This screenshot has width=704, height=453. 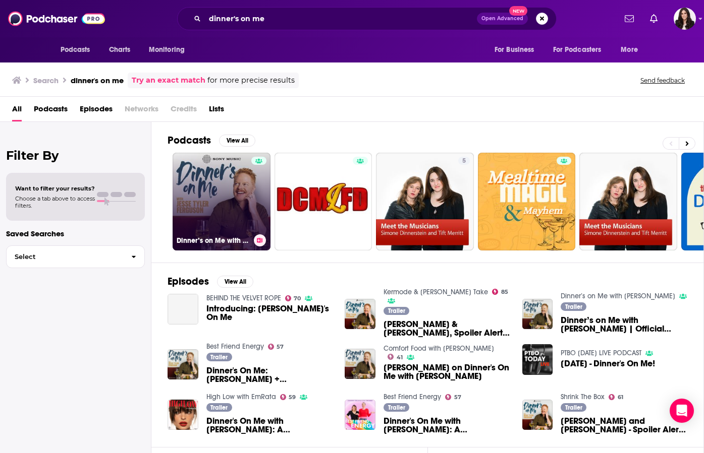 I want to click on div: Search podcasts, credits, & more..., so click(x=367, y=19).